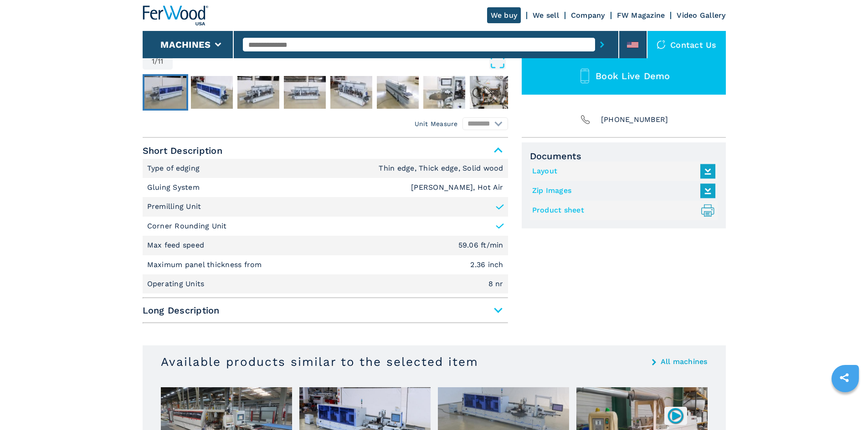 This screenshot has height=430, width=868. What do you see at coordinates (340, 62) in the screenshot?
I see `button: Open Fullscreen` at bounding box center [340, 62].